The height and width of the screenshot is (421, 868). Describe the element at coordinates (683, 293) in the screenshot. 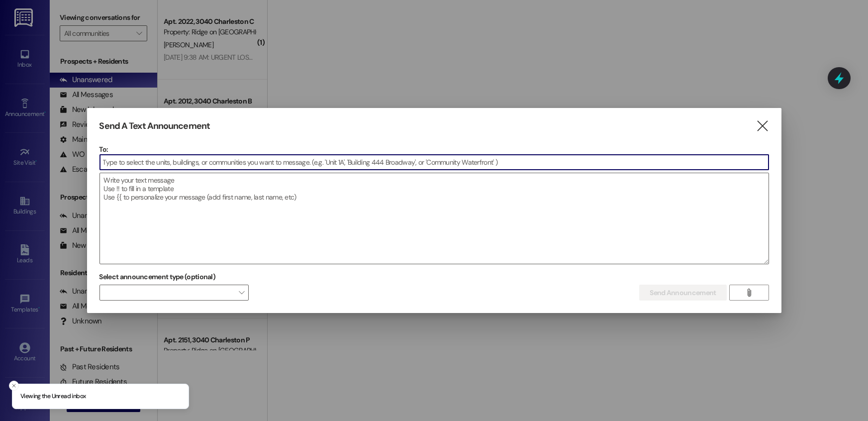

I see `span: Send Announcement` at that location.